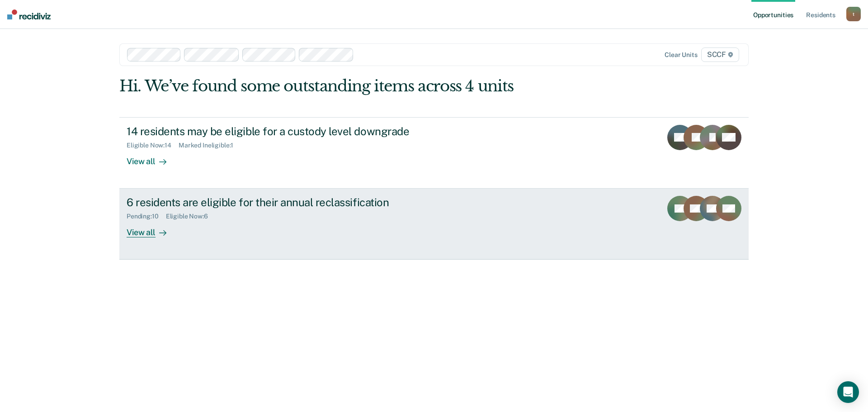  I want to click on div: Marked Ineligible : 1, so click(210, 145).